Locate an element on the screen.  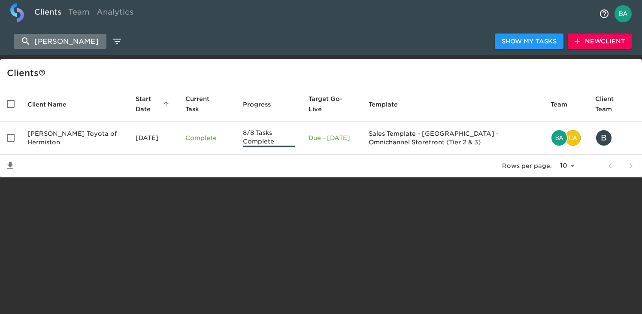
select: rows per page is located at coordinates (566, 166).